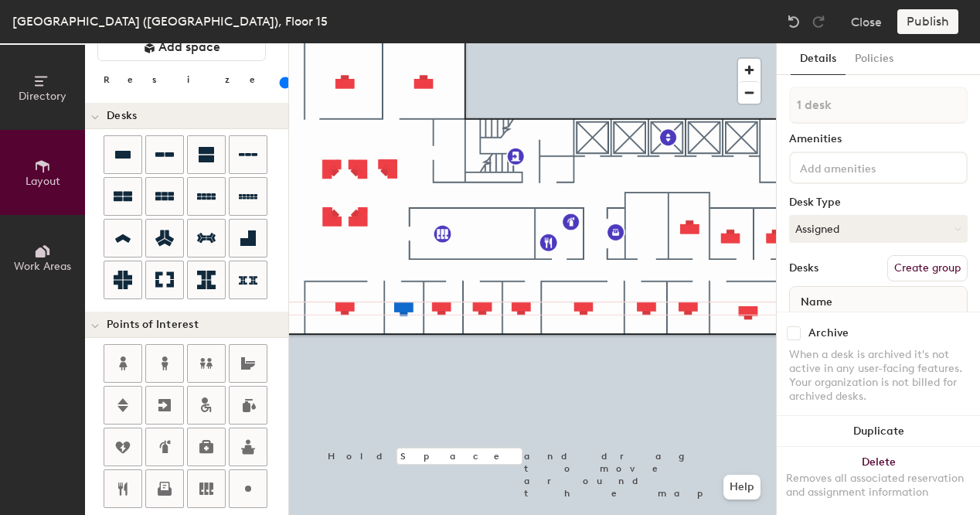  Describe the element at coordinates (866, 167) in the screenshot. I see `input: Add amenities` at that location.